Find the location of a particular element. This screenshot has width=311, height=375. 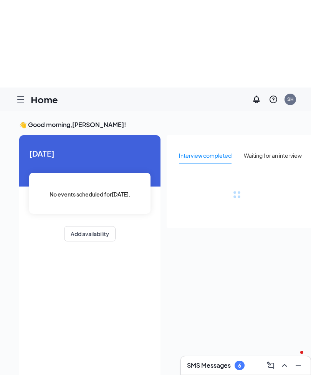

button: ChevronUp is located at coordinates (285, 366).